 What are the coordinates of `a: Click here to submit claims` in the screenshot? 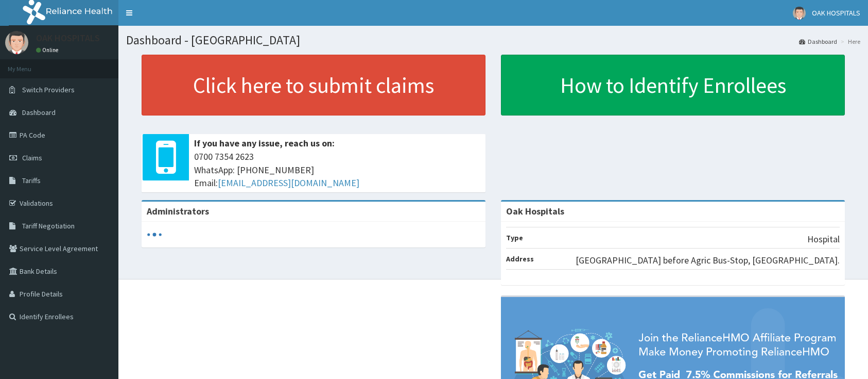 It's located at (314, 85).